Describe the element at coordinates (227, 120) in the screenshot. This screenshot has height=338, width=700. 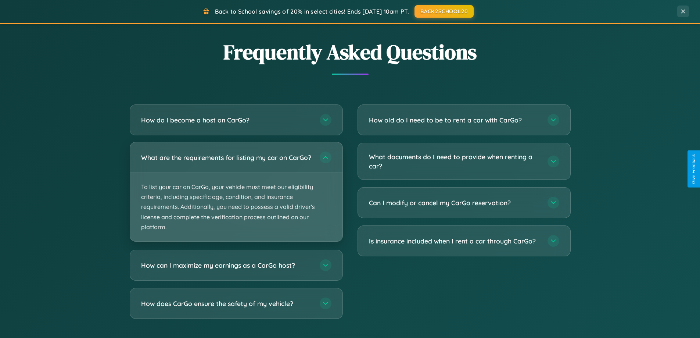
I see `h3: How do I become a host on CarGo?` at that location.